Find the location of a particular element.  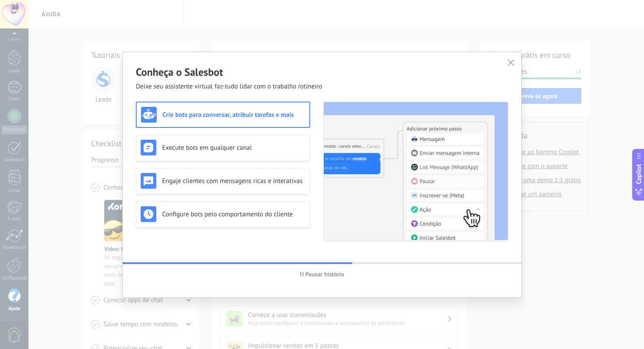

span: Deixe seu assistente virtual faz-tudo lidar com o trabalho rotineiro is located at coordinates (229, 87).